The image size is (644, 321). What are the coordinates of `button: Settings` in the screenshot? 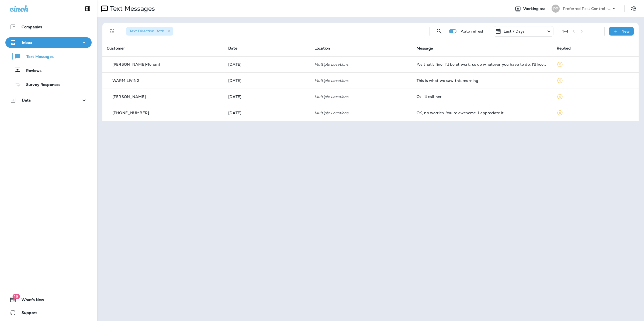 It's located at (634, 8).